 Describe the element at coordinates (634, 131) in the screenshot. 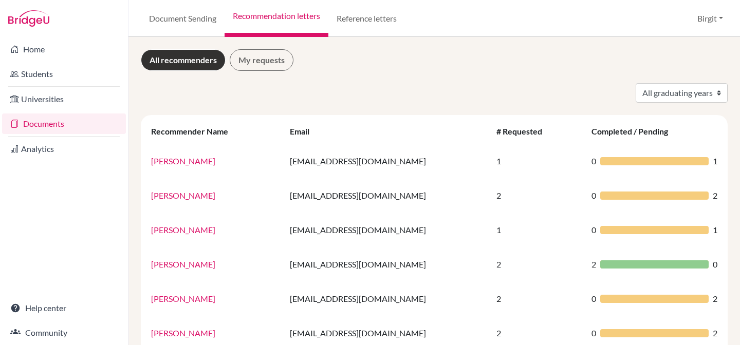

I see `div: Completed / Pending` at that location.